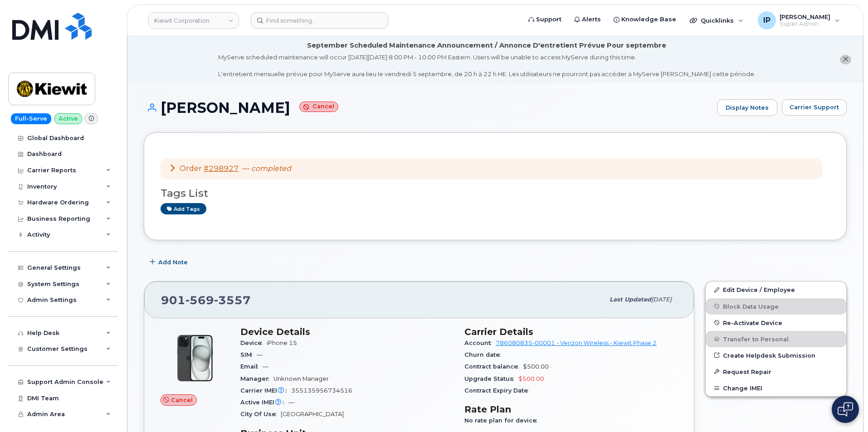 This screenshot has height=432, width=868. What do you see at coordinates (480, 343) in the screenshot?
I see `span: Account` at bounding box center [480, 343].